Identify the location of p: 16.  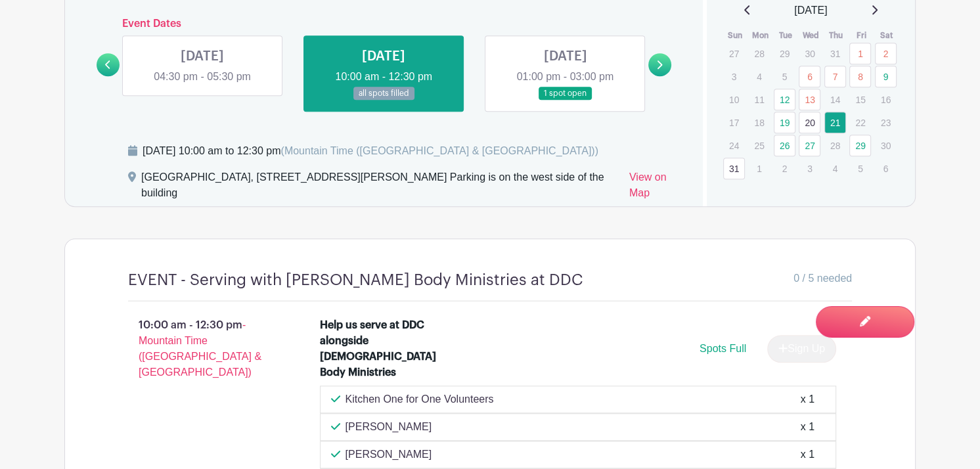
(885, 99).